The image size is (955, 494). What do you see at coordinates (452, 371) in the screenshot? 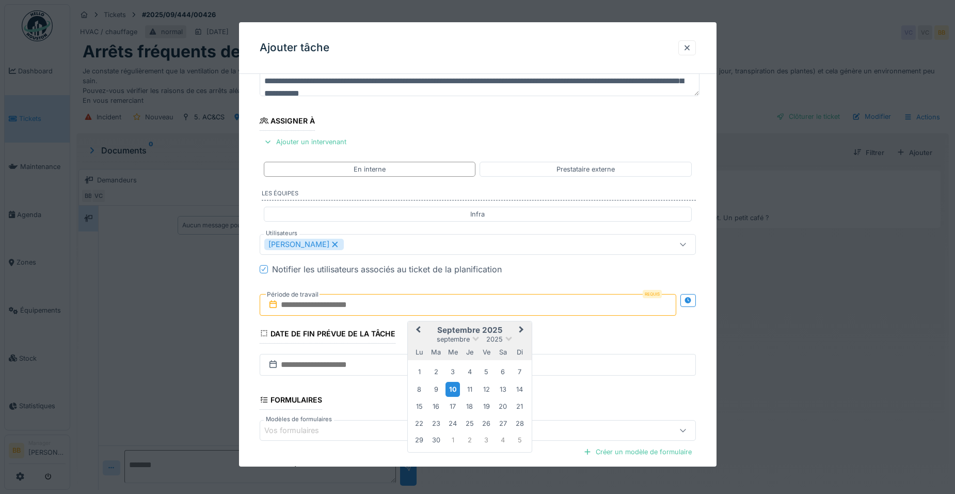
I see `div: Choose mercredi 3 septembre 2025` at bounding box center [452, 371].